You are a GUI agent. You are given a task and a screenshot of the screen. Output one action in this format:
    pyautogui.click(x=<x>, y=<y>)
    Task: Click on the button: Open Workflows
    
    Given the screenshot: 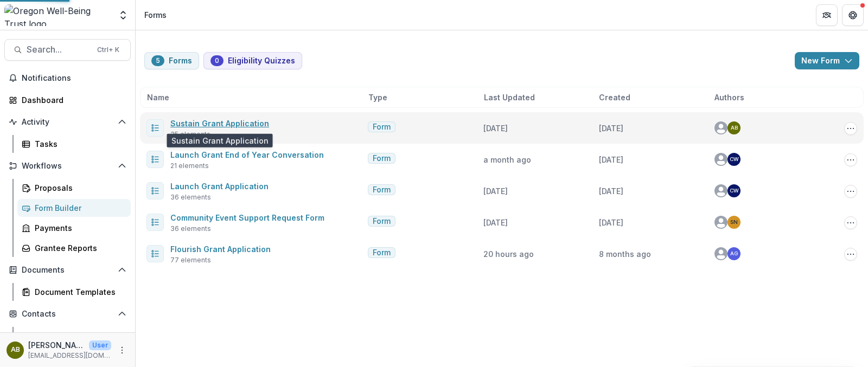 What is the action you would take?
    pyautogui.click(x=67, y=166)
    